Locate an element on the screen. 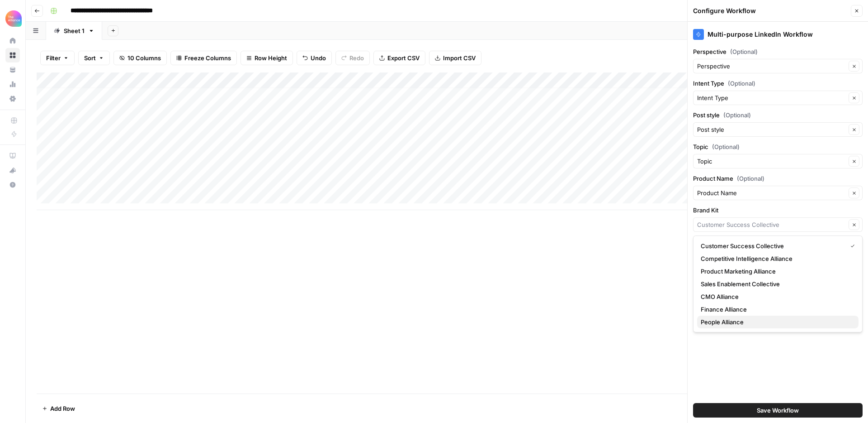  label: Brand Kit is located at coordinates (778, 210).